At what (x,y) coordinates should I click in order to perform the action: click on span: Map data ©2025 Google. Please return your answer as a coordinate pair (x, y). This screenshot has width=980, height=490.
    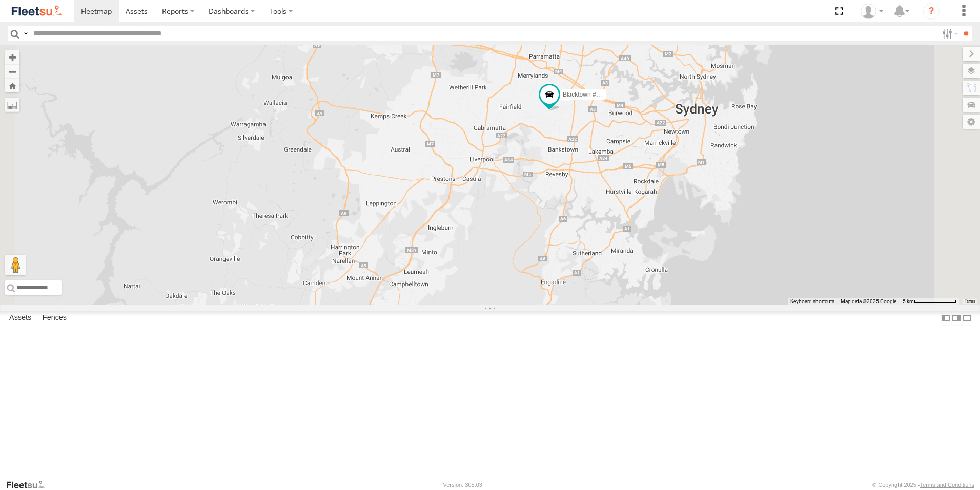
    Looking at the image, I should click on (869, 301).